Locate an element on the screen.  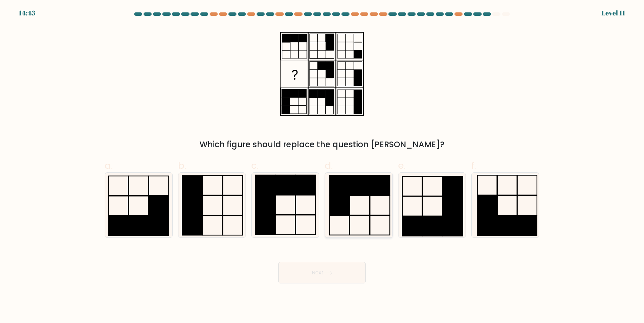
span: a. is located at coordinates (109, 166).